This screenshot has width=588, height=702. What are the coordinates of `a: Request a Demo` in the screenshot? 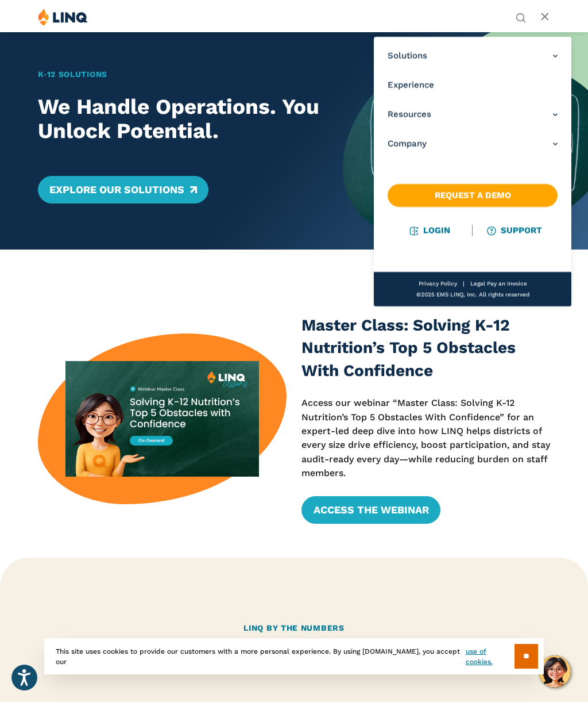 It's located at (473, 195).